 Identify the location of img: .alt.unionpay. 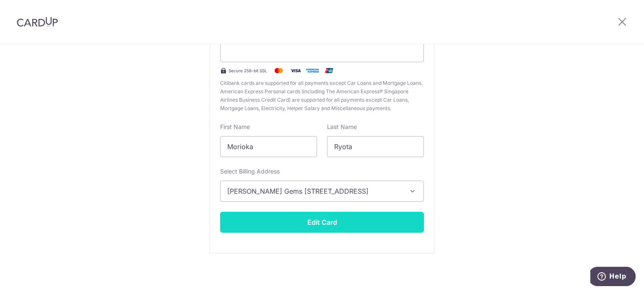
(329, 70).